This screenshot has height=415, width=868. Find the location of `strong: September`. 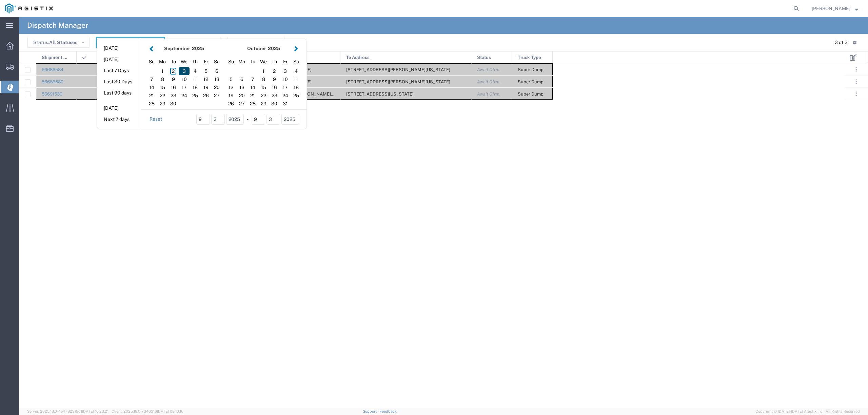

strong: September is located at coordinates (177, 49).